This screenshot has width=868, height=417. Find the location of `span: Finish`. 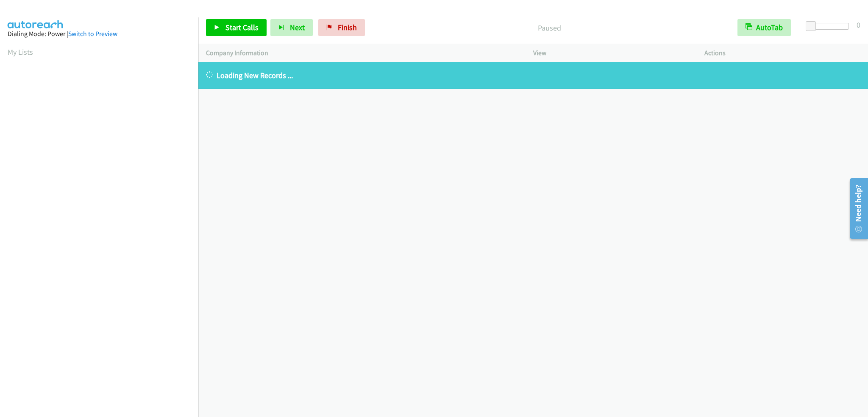

span: Finish is located at coordinates (347, 27).